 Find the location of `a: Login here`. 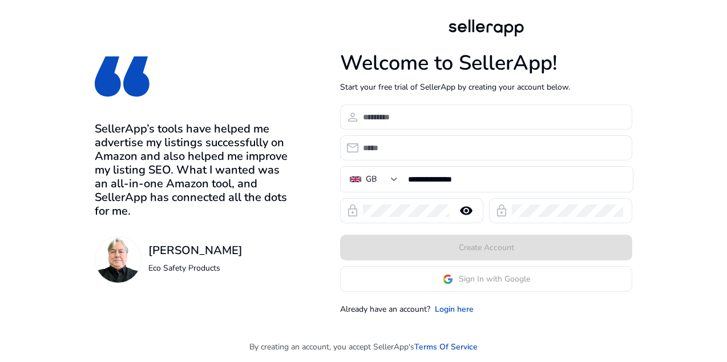

a: Login here is located at coordinates (454, 309).